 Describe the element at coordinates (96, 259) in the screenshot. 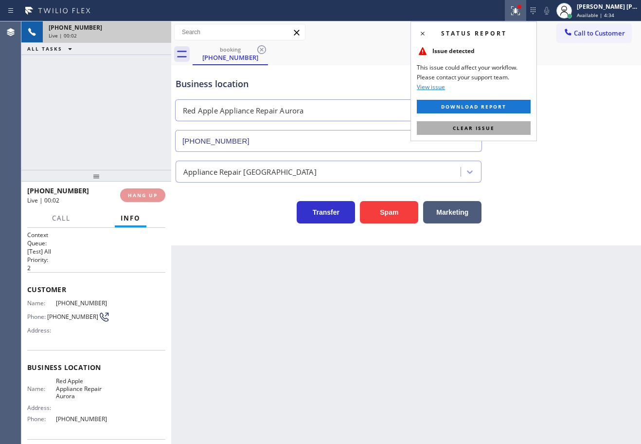

I see `h2: Priority:` at that location.